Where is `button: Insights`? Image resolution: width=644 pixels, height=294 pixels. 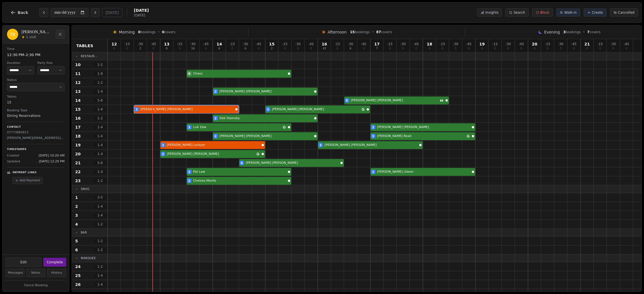
button: Insights is located at coordinates (489, 13).